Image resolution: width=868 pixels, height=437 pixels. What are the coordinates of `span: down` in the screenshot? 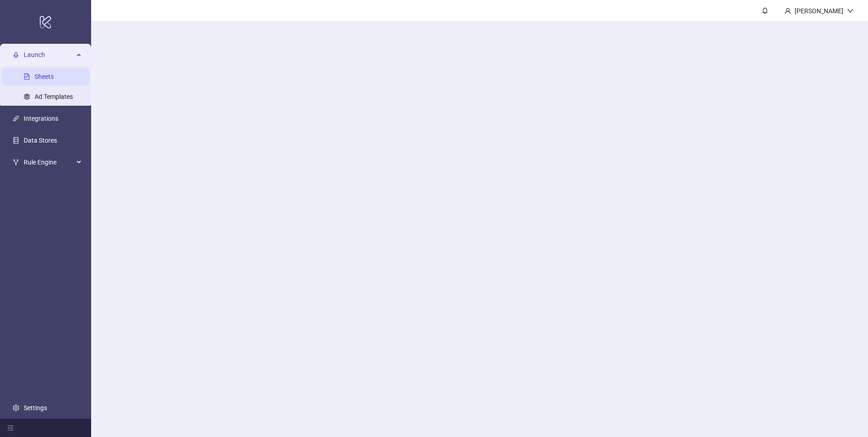 It's located at (851, 11).